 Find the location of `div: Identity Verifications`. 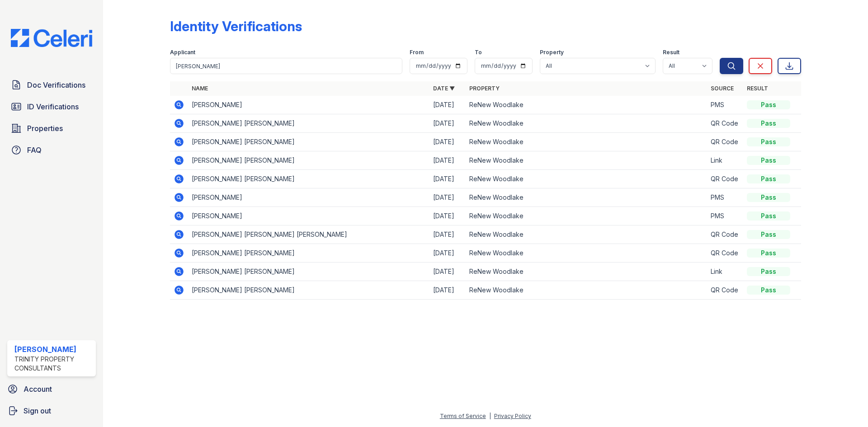

div: Identity Verifications is located at coordinates (236, 26).